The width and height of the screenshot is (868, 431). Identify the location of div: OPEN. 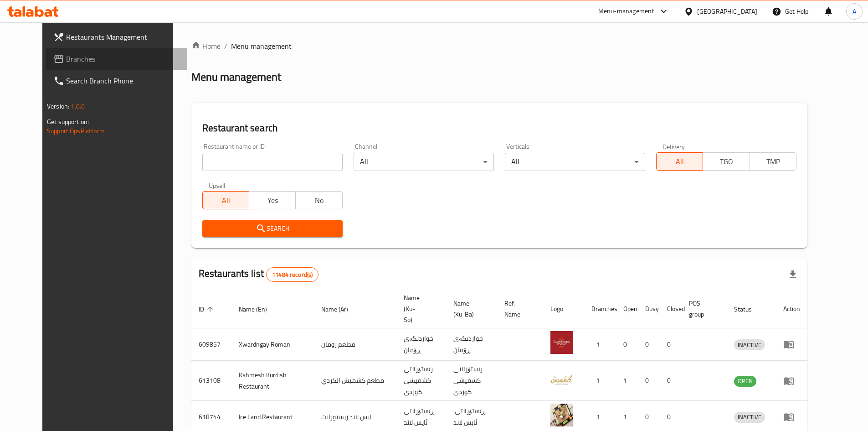
(744, 381).